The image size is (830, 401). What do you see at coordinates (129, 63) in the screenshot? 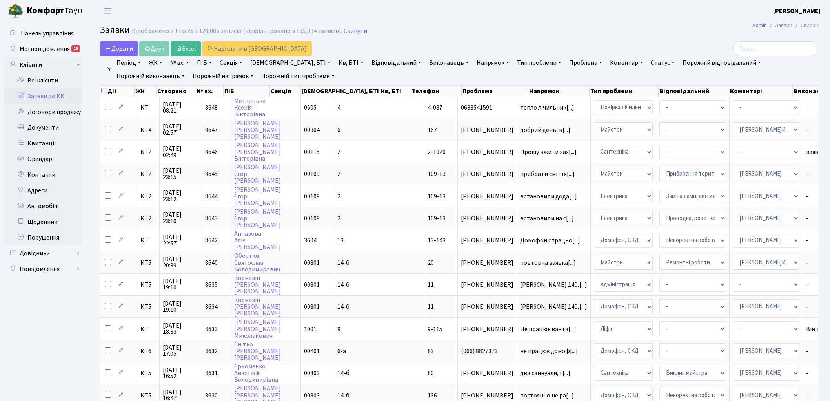
I see `a: Період` at bounding box center [129, 63].